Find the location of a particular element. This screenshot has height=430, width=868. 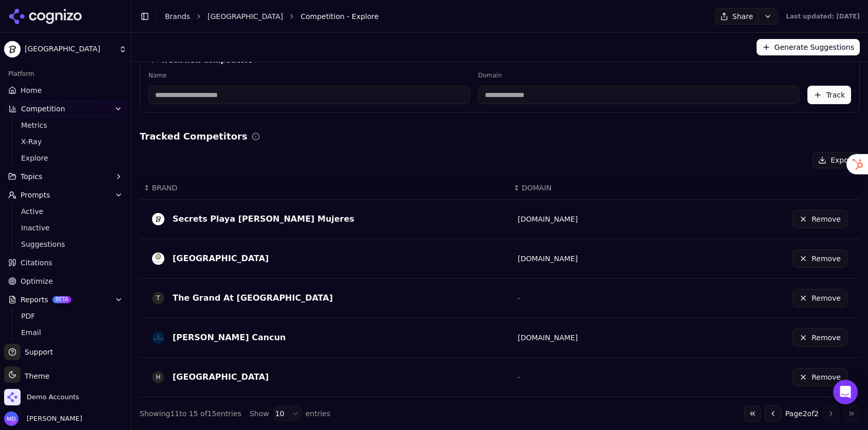

span: Active is located at coordinates (66, 212).